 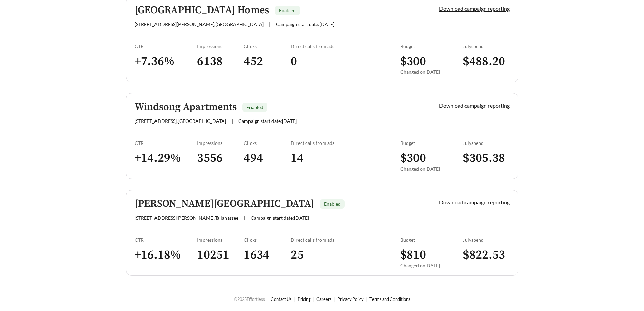 What do you see at coordinates (166, 158) in the screenshot?
I see `h3: + 14.29 %` at bounding box center [166, 158].